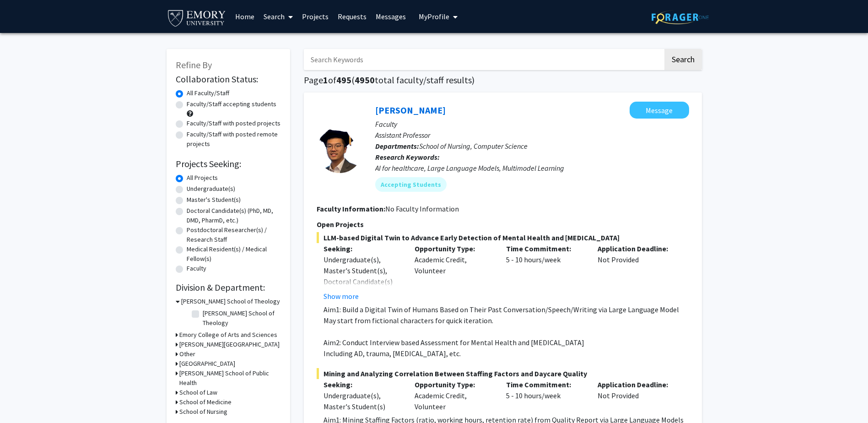 The height and width of the screenshot is (423, 868). Describe the element at coordinates (397, 146) in the screenshot. I see `b: Departments:` at that location.